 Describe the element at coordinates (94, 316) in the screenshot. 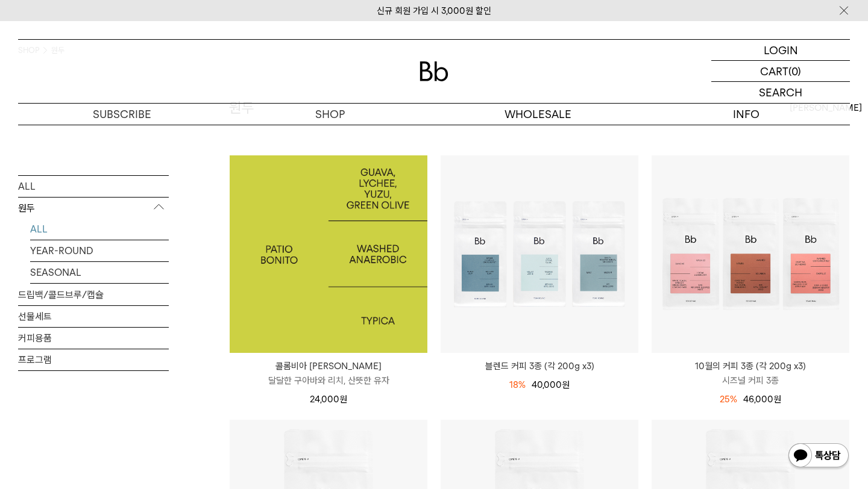

I see `a: 선물세트` at that location.